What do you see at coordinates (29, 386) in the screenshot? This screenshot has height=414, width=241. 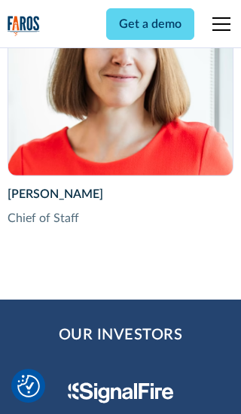 I see `img: Revisit consent button` at bounding box center [29, 386].